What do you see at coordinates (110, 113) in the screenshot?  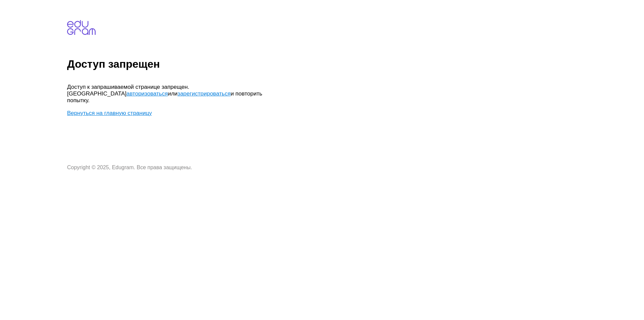 I see `a: Вернуться на главную страницу` at bounding box center [110, 113].